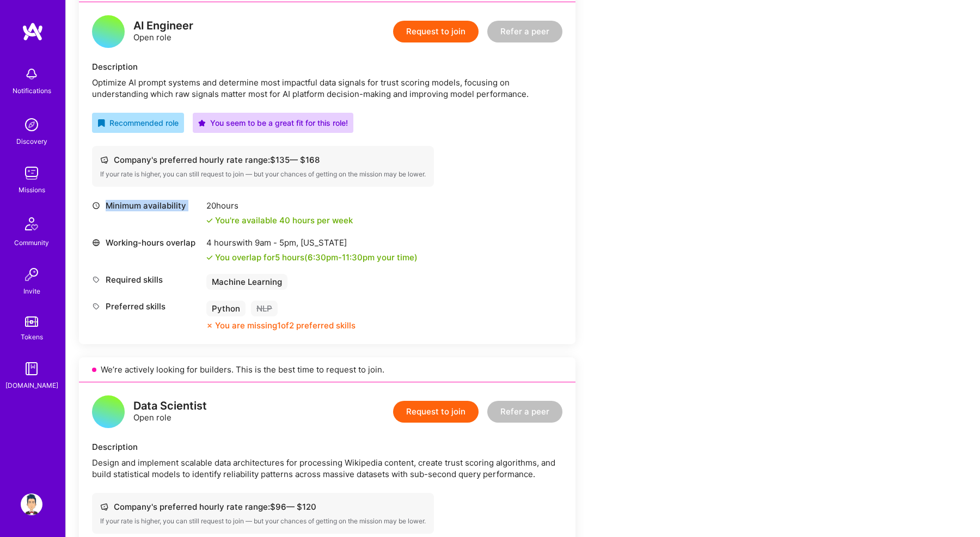 This screenshot has width=980, height=537. I want to click on div: Discovery, so click(32, 141).